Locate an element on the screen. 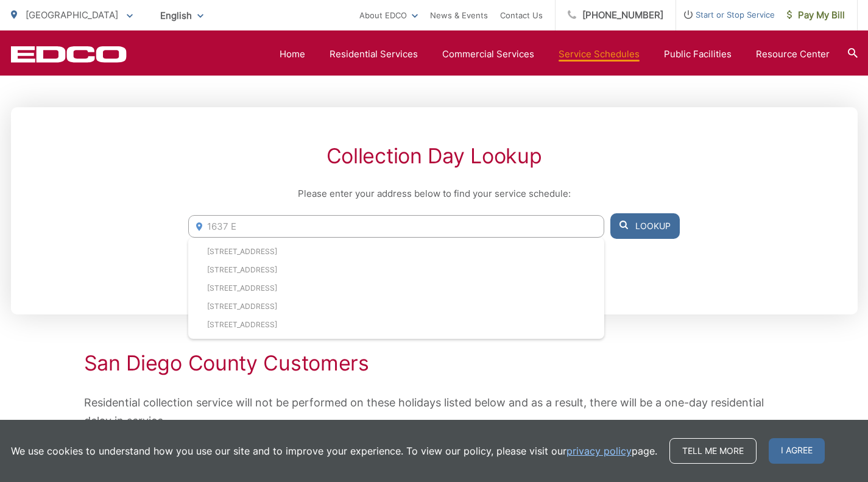 This screenshot has height=482, width=868. p: Please enter your address below to find your service schedule: is located at coordinates (433, 194).